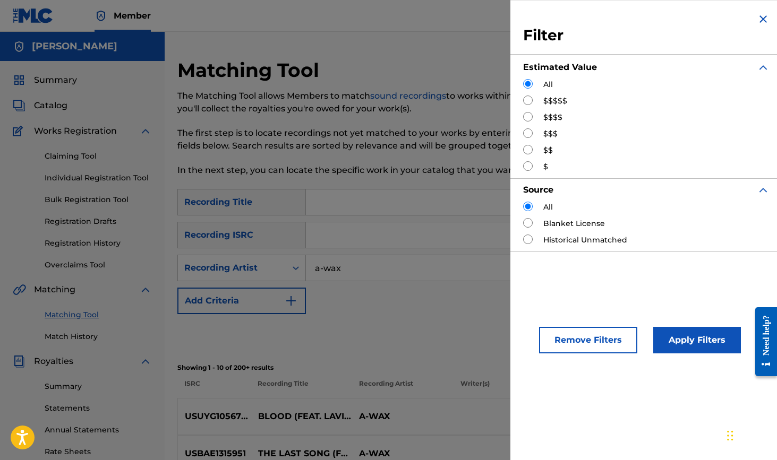 This screenshot has width=777, height=460. What do you see at coordinates (101, 16) in the screenshot?
I see `img: Top Rightsholder` at bounding box center [101, 16].